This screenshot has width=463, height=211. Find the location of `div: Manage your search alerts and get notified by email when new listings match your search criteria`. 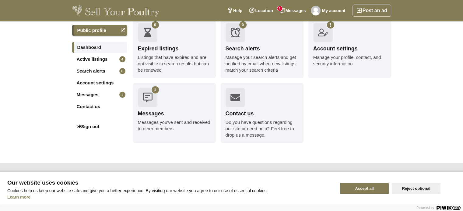

div: Manage your search alerts and get notified by email when new listings match your search criteria is located at coordinates (262, 64).